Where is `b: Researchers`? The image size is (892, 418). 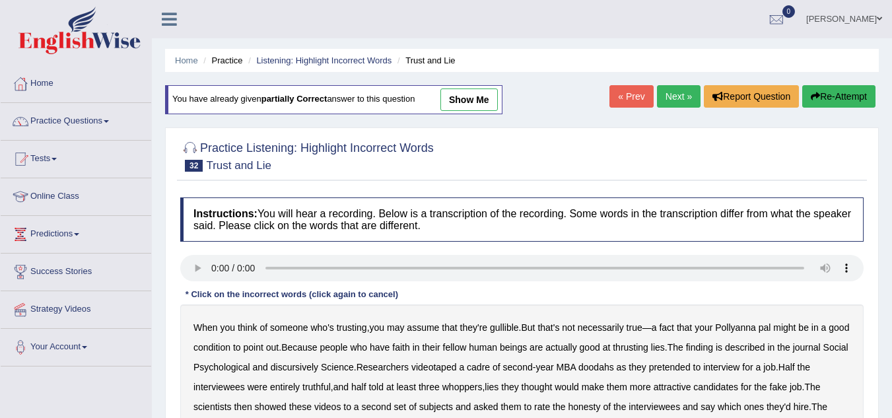 b: Researchers is located at coordinates (382, 367).